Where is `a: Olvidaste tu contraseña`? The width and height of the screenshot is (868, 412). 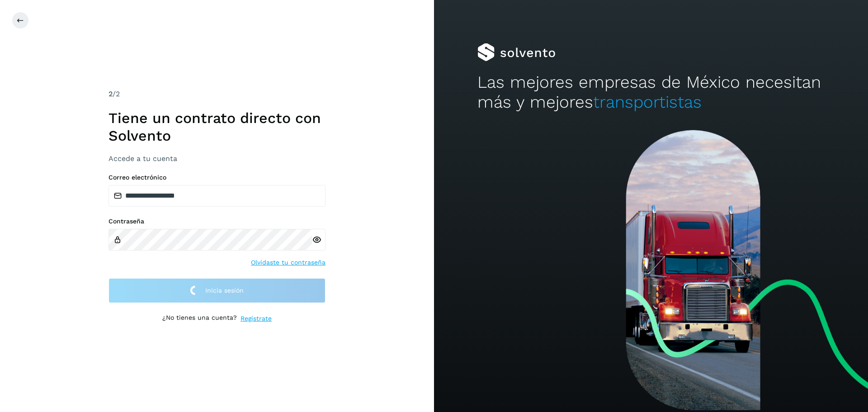 a: Olvidaste tu contraseña is located at coordinates (288, 262).